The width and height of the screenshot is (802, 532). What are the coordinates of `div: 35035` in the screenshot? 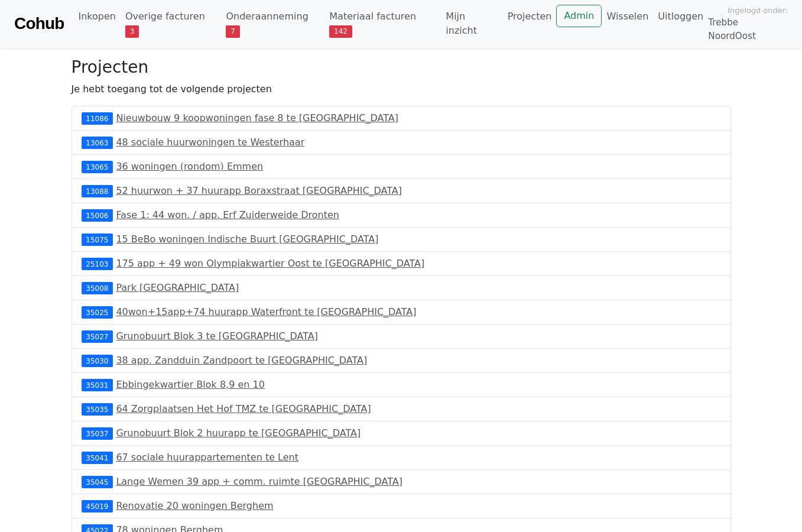 It's located at (97, 409).